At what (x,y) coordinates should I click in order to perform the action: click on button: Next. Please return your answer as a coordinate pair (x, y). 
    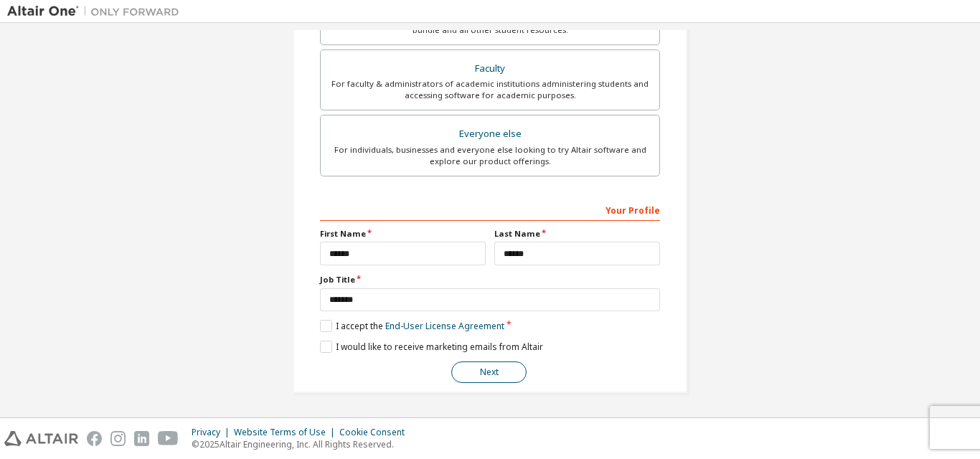
    Looking at the image, I should click on (488, 373).